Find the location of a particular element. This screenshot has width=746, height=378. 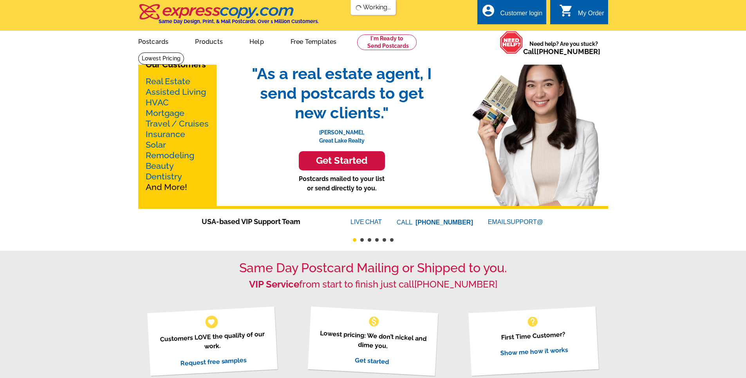

a: account_circle Customer login is located at coordinates (512, 13).